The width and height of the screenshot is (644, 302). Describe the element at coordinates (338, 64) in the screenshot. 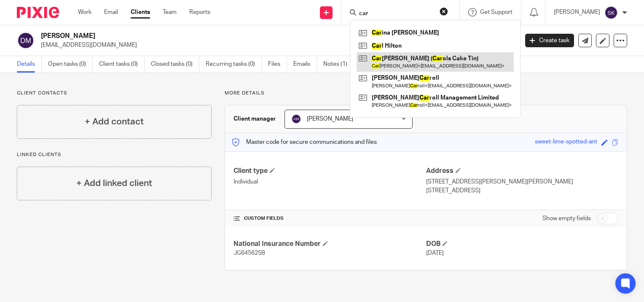

I see `a: Notes (1)` at that location.